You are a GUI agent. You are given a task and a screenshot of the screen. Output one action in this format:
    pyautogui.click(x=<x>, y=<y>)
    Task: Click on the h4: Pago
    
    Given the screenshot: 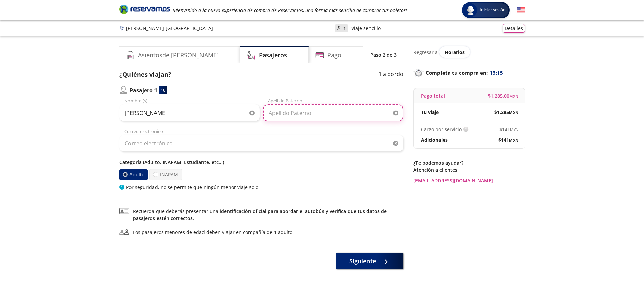 What is the action you would take?
    pyautogui.click(x=334, y=55)
    